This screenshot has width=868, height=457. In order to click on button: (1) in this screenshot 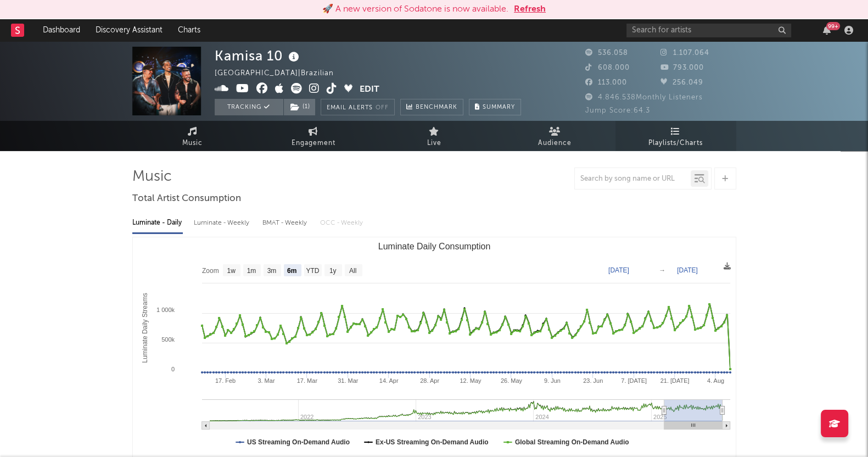, I will do `click(299, 107)`.